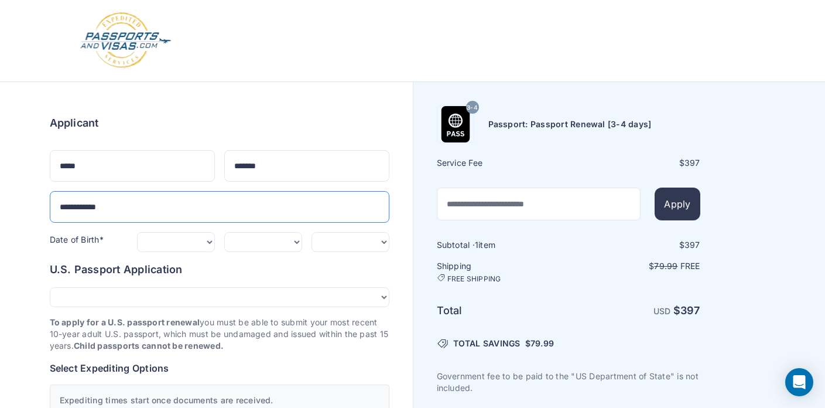 Image resolution: width=825 pixels, height=408 pixels. Describe the element at coordinates (220, 334) in the screenshot. I see `p: you must be able to submit your most recent 10-year adult U.S. passport, which must be undamaged ...` at that location.